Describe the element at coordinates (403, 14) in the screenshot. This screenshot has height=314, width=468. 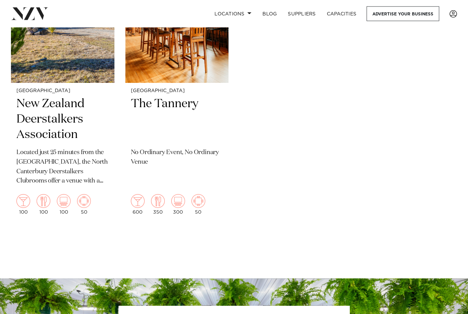
I see `a: Advertise your business` at that location.